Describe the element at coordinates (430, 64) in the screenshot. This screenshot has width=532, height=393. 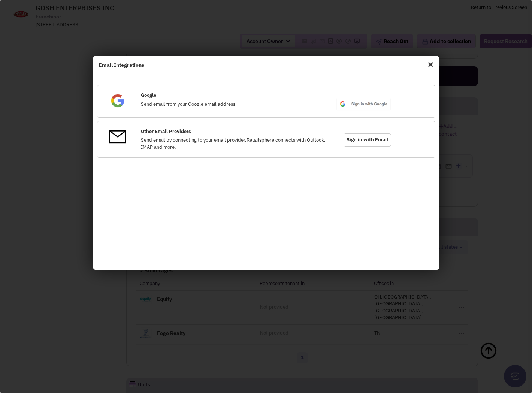
I see `span: Close` at that location.